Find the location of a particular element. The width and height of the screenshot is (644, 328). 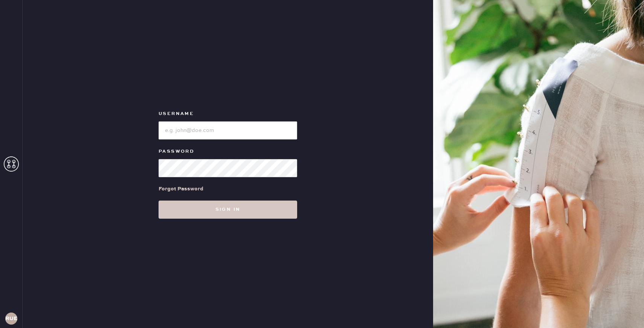

a: Forgot Password is located at coordinates (181, 189).